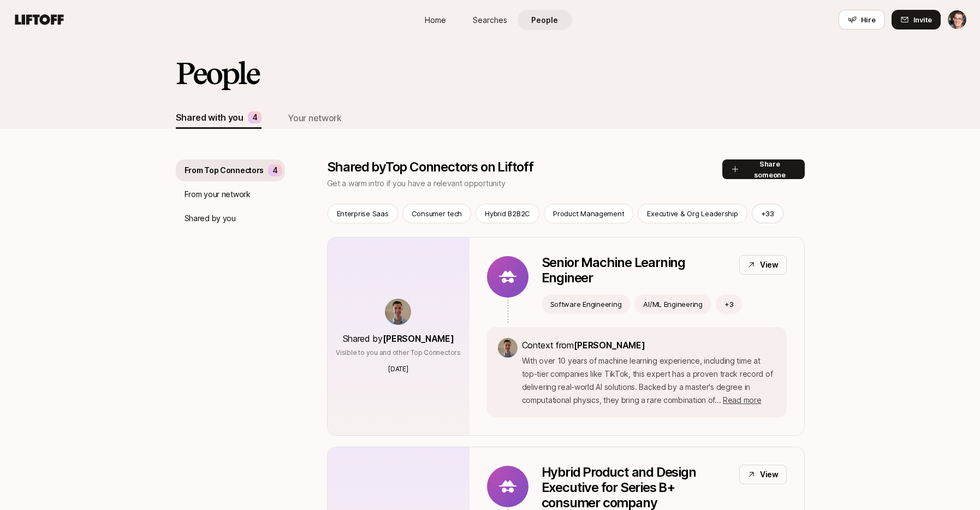 The image size is (980, 510). I want to click on p: AI/ML Engineering, so click(673, 304).